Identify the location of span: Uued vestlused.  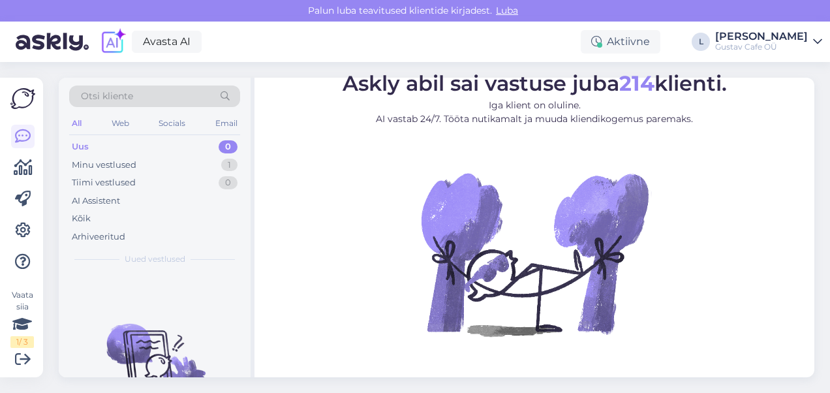
(155, 259).